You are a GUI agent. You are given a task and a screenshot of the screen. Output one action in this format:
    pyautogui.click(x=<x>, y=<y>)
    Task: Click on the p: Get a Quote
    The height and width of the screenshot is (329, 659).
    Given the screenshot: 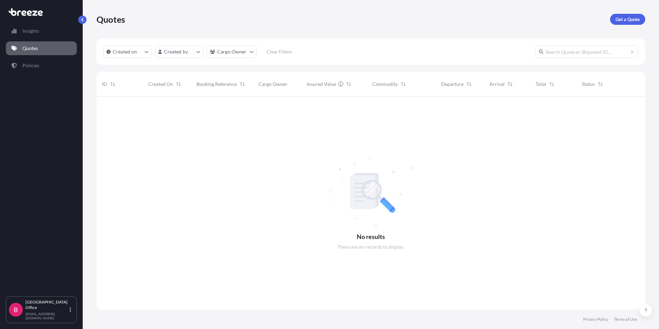 What is the action you would take?
    pyautogui.click(x=628, y=19)
    